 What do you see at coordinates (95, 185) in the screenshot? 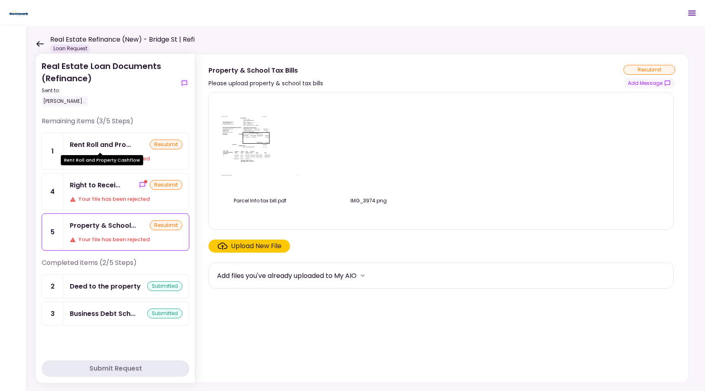
I see `div: Right to Receive Appraisal` at bounding box center [95, 185].